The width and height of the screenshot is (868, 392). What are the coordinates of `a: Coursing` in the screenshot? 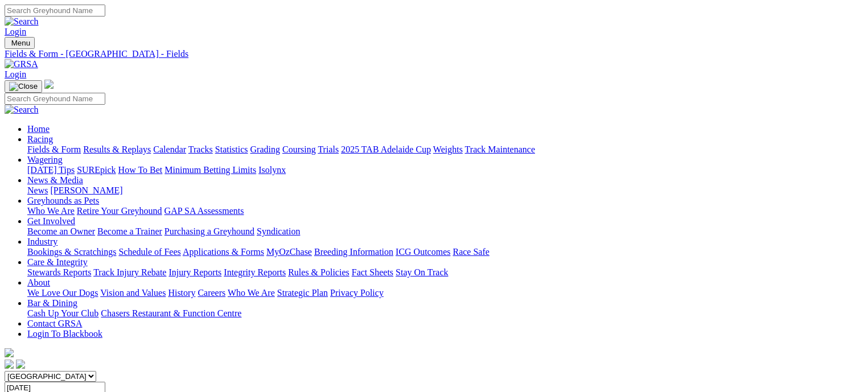 It's located at (299, 149).